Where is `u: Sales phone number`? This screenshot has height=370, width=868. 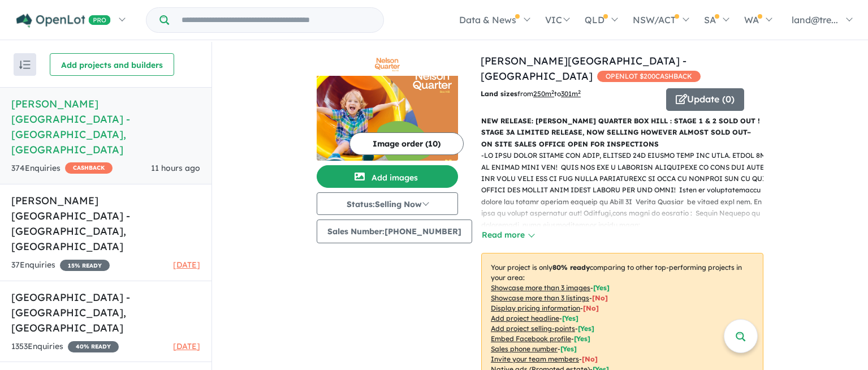
u: Sales phone number is located at coordinates (524, 349).